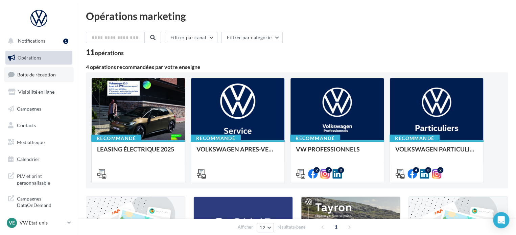 Image resolution: width=516 pixels, height=235 pixels. Describe the element at coordinates (436, 152) in the screenshot. I see `div: VOLKSWAGEN PARTICULIER` at that location.